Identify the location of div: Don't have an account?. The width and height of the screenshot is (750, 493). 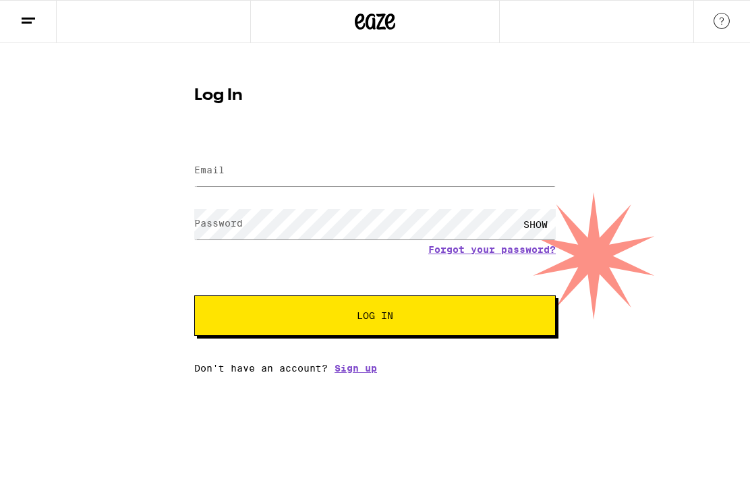
(375, 368).